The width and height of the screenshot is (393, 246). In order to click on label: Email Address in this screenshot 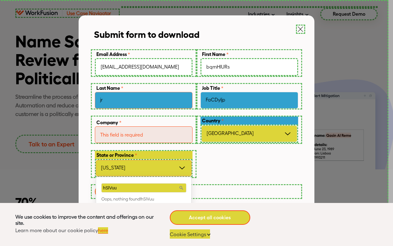, I will do `click(144, 54)`.